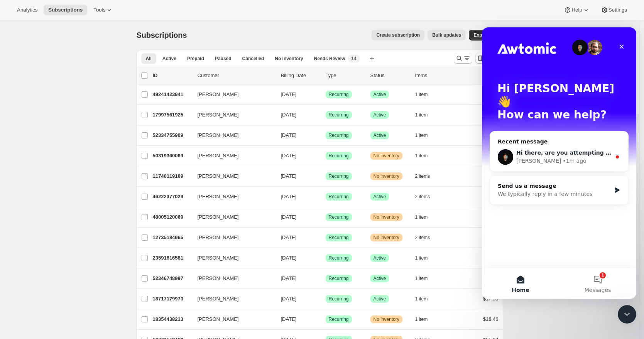 This screenshot has height=339, width=644. What do you see at coordinates (65, 10) in the screenshot?
I see `button: Subscriptions` at bounding box center [65, 10].